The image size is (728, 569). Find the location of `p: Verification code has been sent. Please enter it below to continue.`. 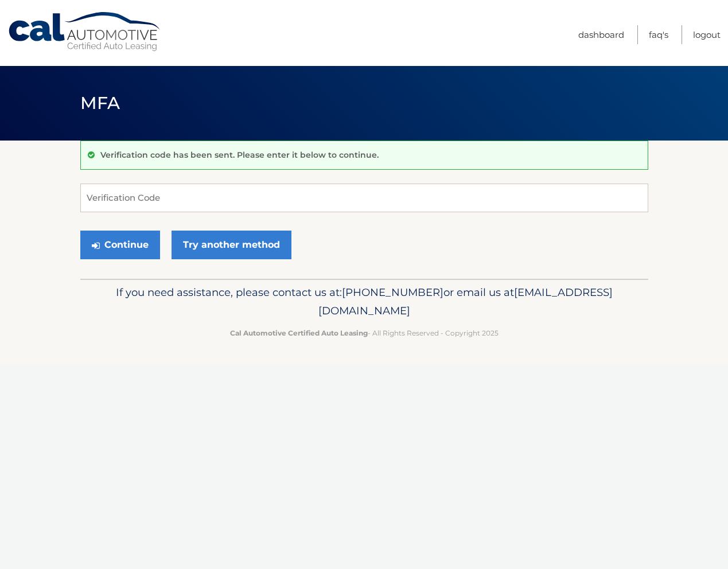

p: Verification code has been sent. Please enter it below to continue. is located at coordinates (239, 155).